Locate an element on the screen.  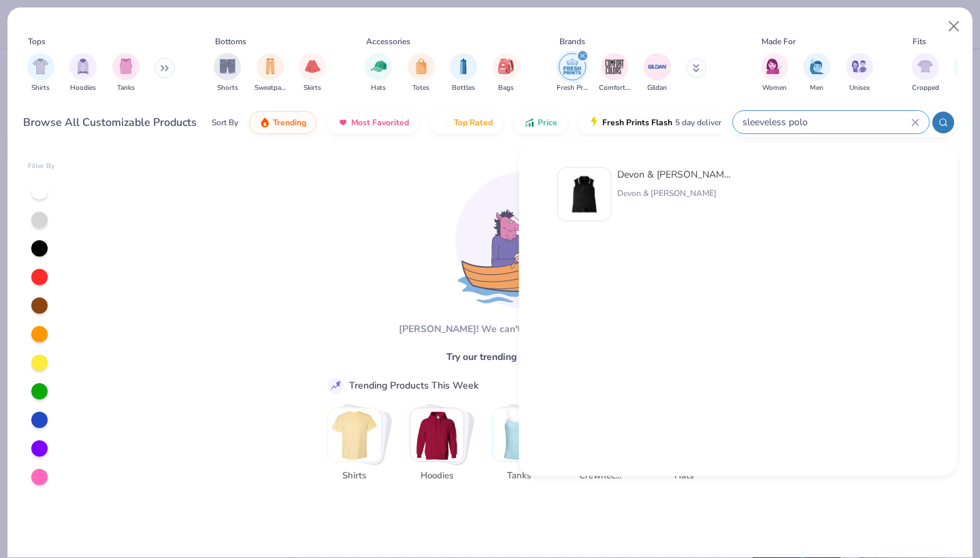
span: Try our trending products instead… is located at coordinates (523, 357).